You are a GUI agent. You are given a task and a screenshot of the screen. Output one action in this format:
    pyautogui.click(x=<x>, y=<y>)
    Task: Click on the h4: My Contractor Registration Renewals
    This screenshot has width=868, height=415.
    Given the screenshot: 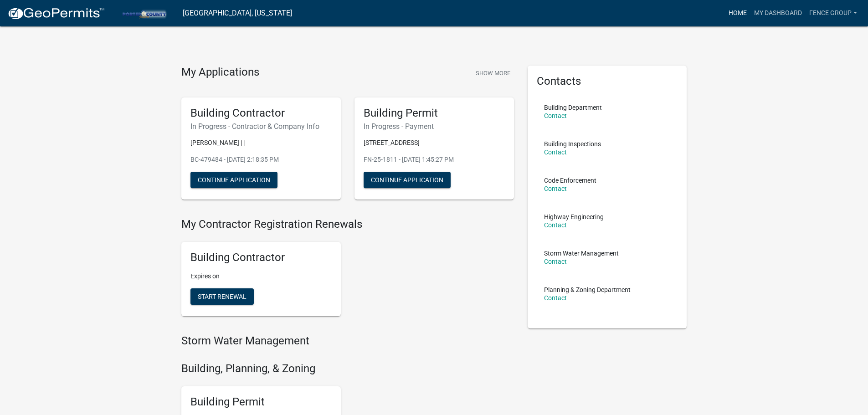 What is the action you would take?
    pyautogui.click(x=348, y=224)
    